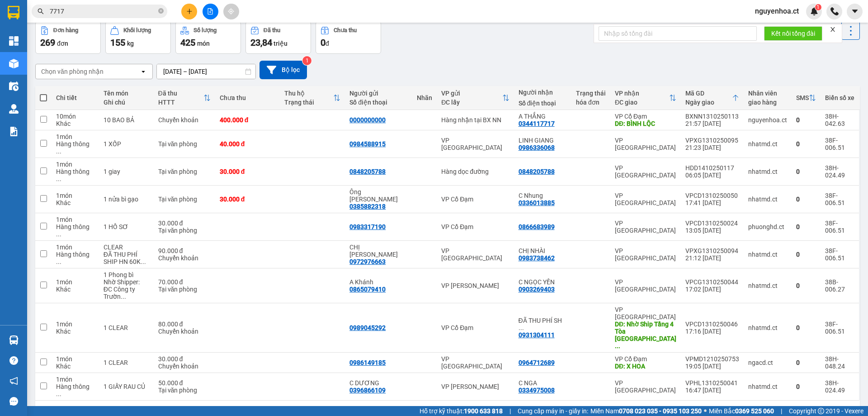 The image size is (868, 416). I want to click on div: BXNN1310250113, so click(712, 116).